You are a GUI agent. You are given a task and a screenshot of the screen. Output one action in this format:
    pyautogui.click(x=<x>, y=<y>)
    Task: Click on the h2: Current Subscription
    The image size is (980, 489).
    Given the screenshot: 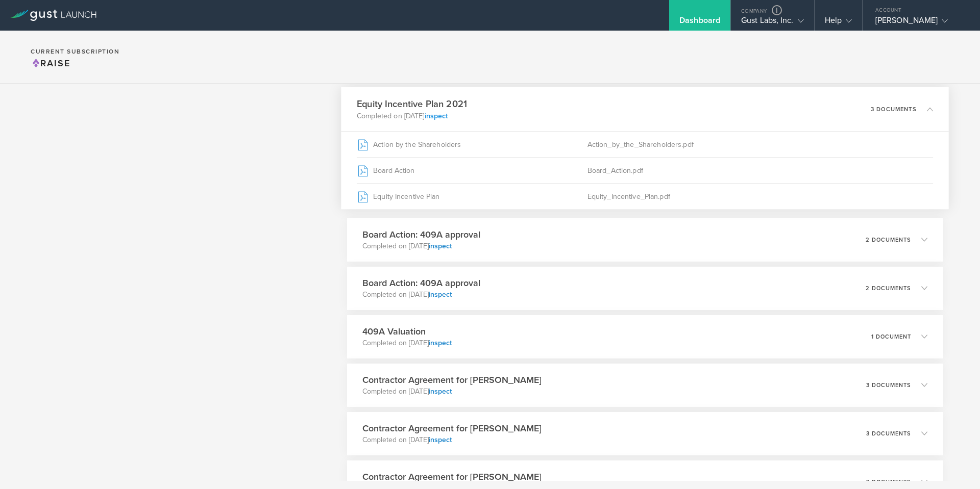 What is the action you would take?
    pyautogui.click(x=75, y=52)
    